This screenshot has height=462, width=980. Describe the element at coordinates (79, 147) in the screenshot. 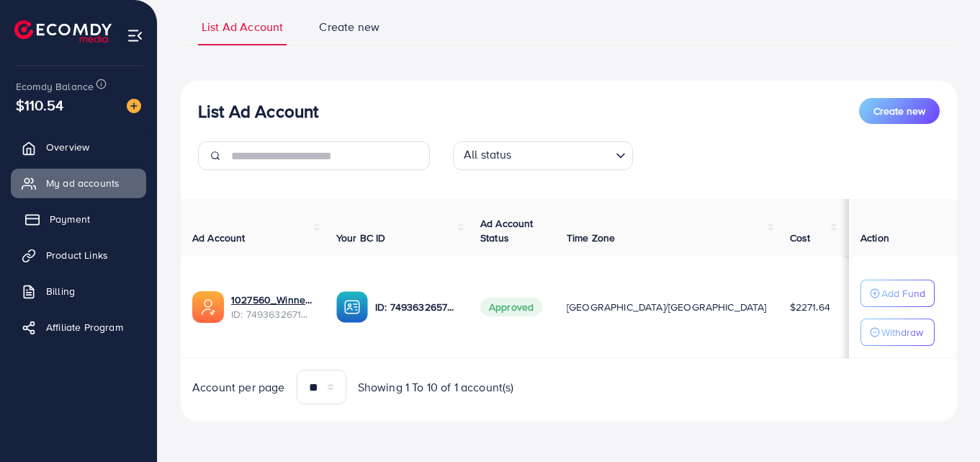

I see `a: Overview` at that location.